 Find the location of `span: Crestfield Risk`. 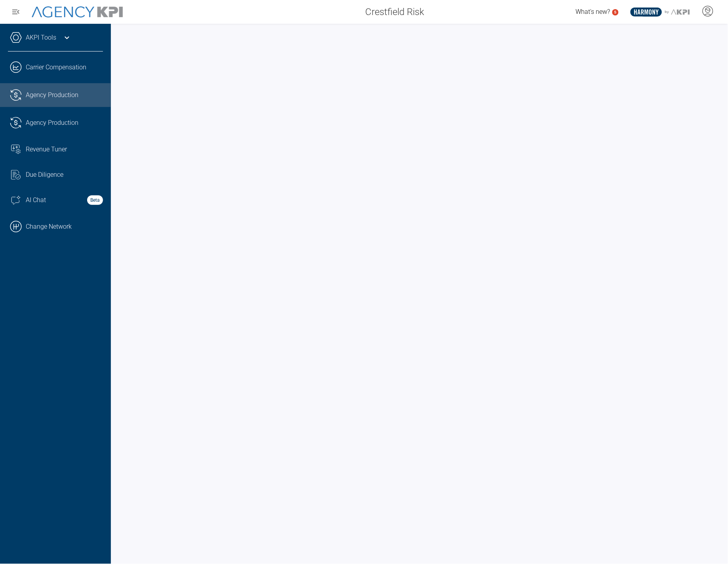

span: Crestfield Risk is located at coordinates (395, 12).